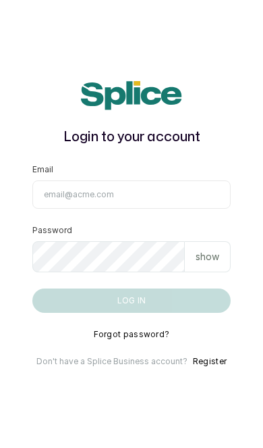 The image size is (263, 448). Describe the element at coordinates (132, 334) in the screenshot. I see `button: Forgot password?` at that location.